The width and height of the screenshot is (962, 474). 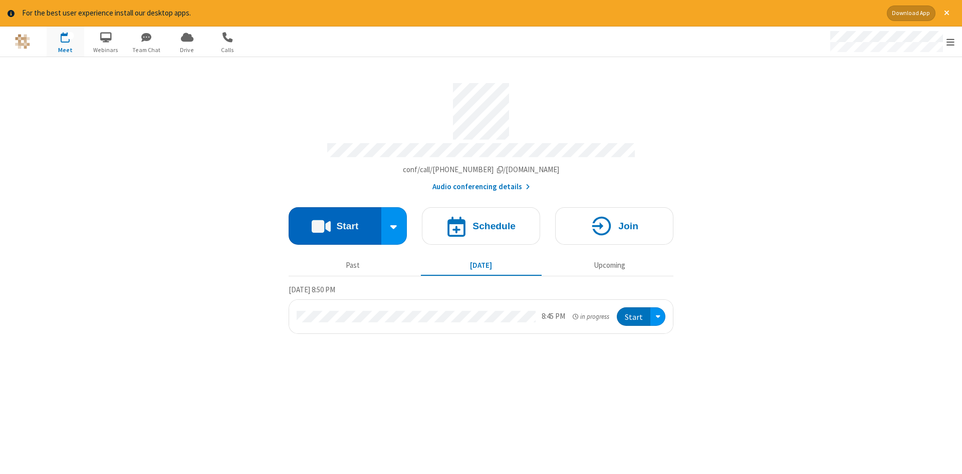 What do you see at coordinates (494, 226) in the screenshot?
I see `h4: Schedule` at bounding box center [494, 226].